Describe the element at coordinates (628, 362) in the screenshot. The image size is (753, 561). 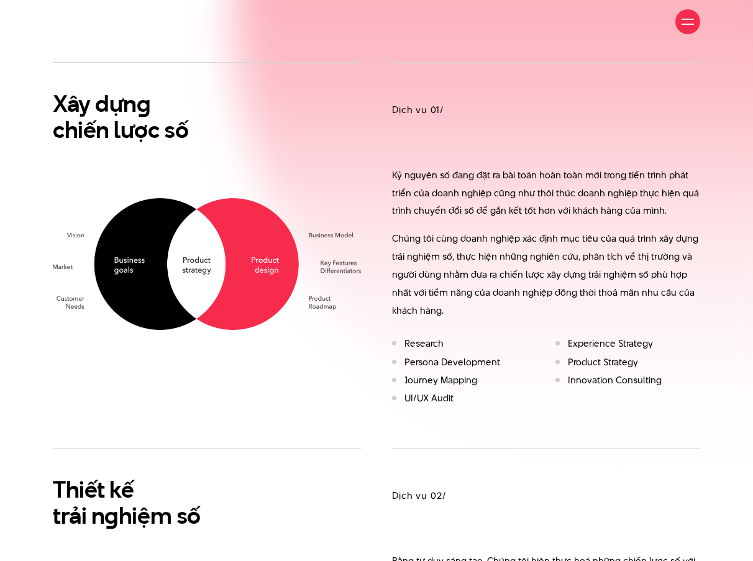
I see `li: Product Strategy` at that location.